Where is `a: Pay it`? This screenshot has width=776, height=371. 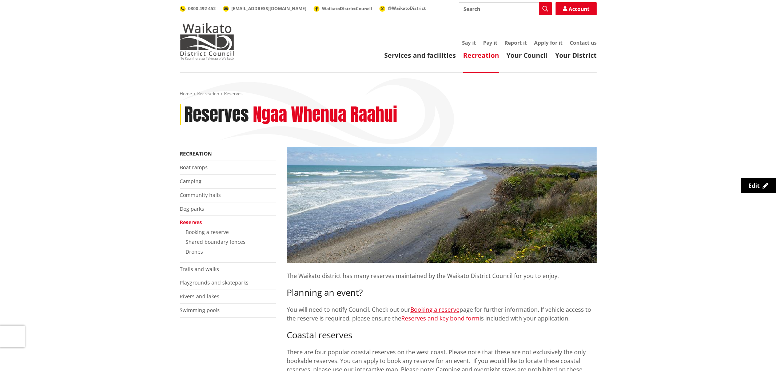 a: Pay it is located at coordinates (490, 43).